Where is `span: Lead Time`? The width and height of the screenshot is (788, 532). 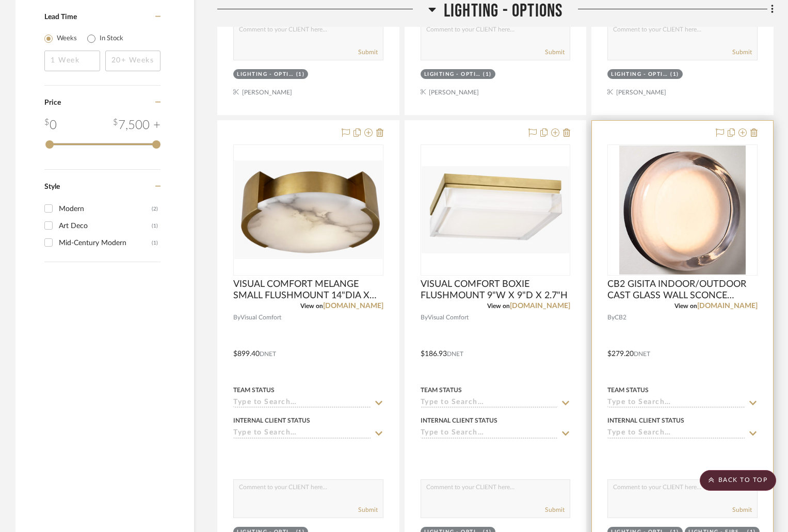
span: Lead Time is located at coordinates (61, 17).